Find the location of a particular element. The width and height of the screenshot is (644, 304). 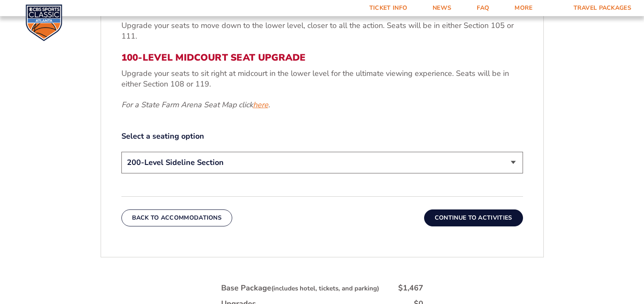

div: $1,467 is located at coordinates (410, 288).